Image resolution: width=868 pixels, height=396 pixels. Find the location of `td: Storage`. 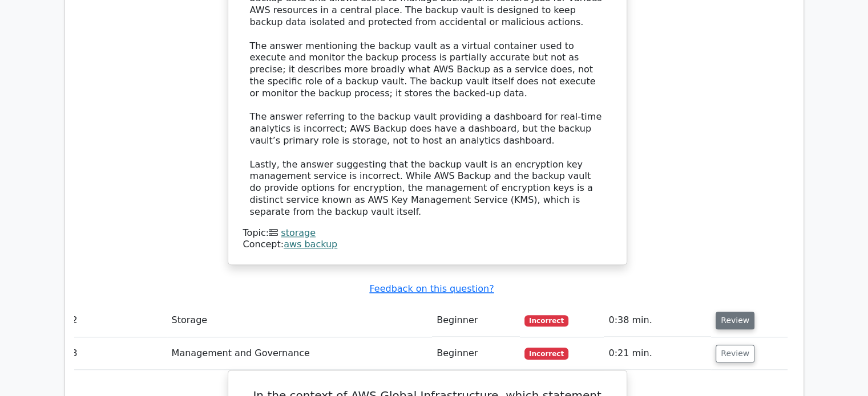

td: Storage is located at coordinates (300, 321).